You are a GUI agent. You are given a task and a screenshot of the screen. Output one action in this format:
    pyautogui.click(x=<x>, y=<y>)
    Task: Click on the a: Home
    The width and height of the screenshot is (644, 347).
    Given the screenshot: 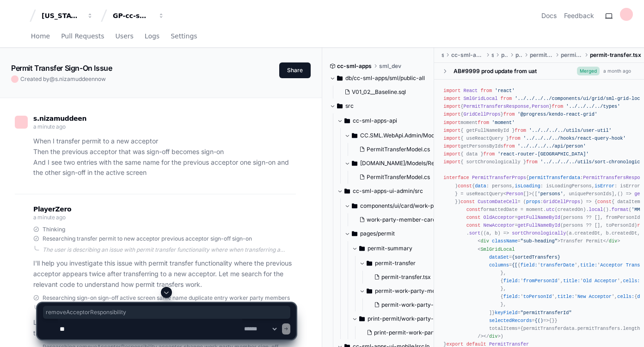 What is the action you would take?
    pyautogui.click(x=40, y=37)
    